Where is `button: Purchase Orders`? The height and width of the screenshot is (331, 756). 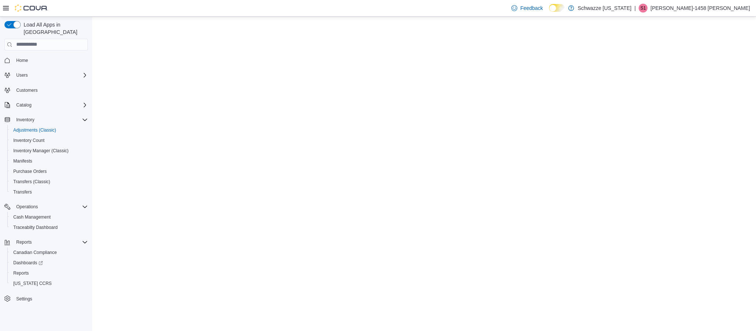 button: Purchase Orders is located at coordinates (49, 172).